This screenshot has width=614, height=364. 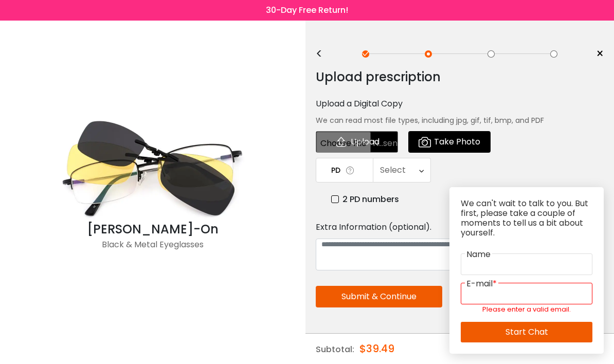 What do you see at coordinates (393, 170) in the screenshot?
I see `div: Select` at bounding box center [393, 170].